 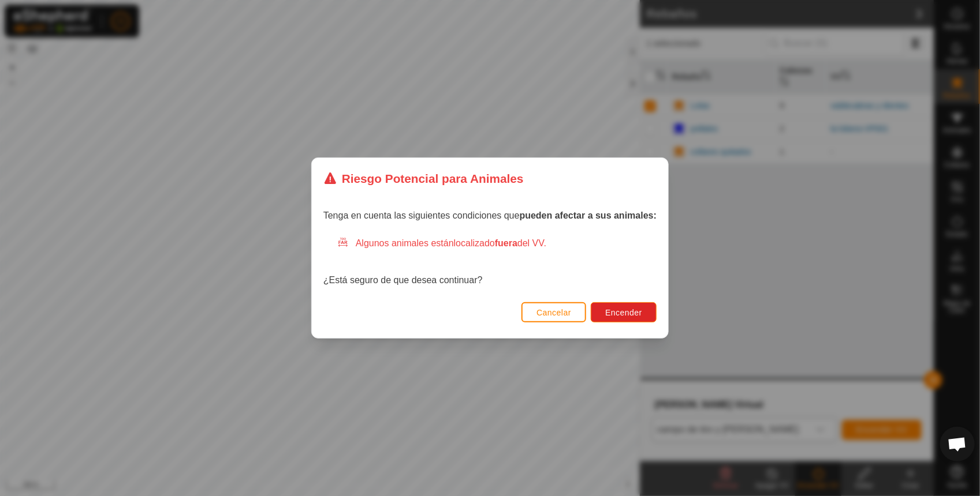 I want to click on a: Chat abierto, so click(x=958, y=445).